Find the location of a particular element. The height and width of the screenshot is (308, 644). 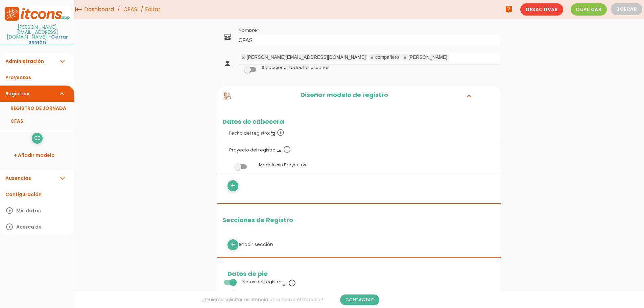

label: Proyecto del registro: is located at coordinates (359, 149).